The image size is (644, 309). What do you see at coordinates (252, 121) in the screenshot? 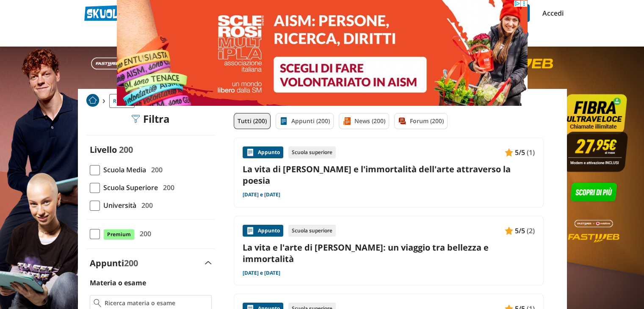
I see `a: Tutti (200)` at bounding box center [252, 121].